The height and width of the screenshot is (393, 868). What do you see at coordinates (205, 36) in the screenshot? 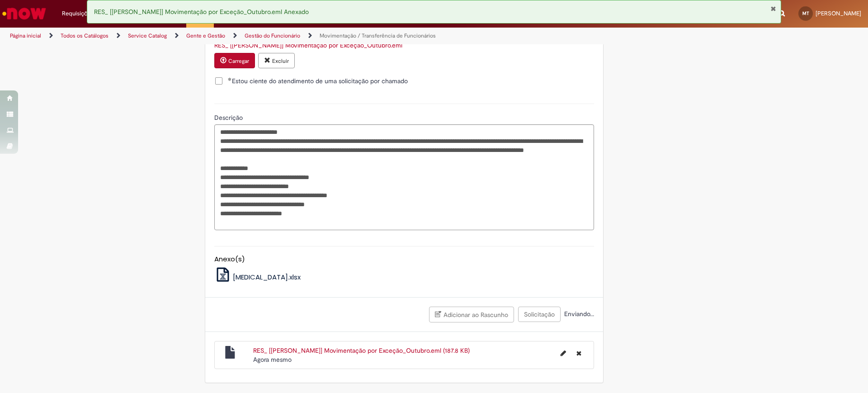
I see `a: Gente e Gestão` at bounding box center [205, 36].